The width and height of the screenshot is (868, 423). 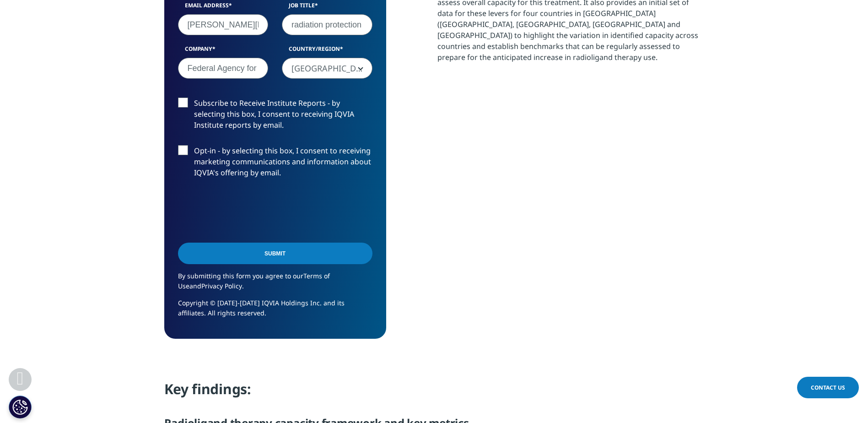 What do you see at coordinates (434, 392) in the screenshot?
I see `h4: Key findings:` at bounding box center [434, 392].